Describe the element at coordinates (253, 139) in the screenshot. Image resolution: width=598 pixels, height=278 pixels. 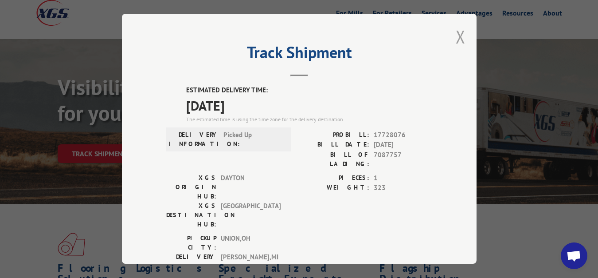
I see `span: Picked Up` at that location.